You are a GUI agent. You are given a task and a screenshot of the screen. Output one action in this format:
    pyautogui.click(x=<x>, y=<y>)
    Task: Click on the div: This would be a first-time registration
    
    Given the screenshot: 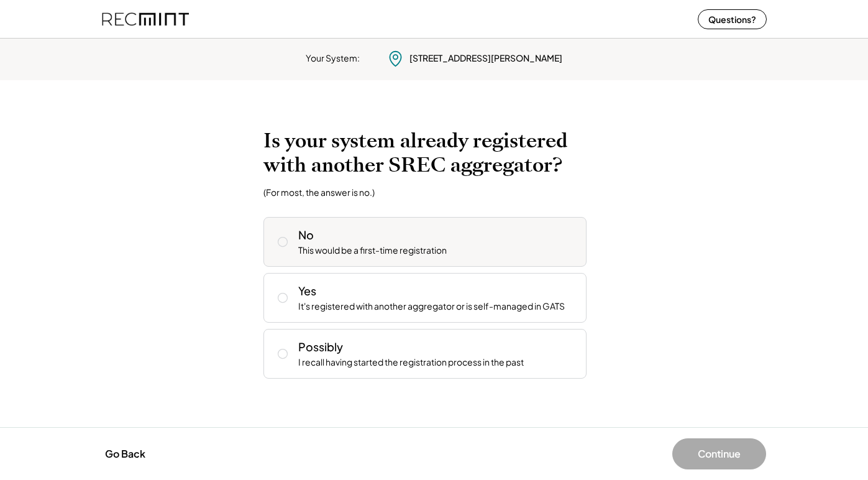 What is the action you would take?
    pyautogui.click(x=372, y=251)
    